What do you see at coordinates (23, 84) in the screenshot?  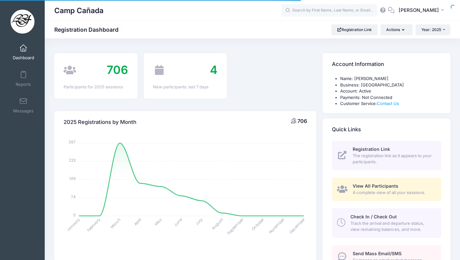 I see `span: Reports` at bounding box center [23, 84].